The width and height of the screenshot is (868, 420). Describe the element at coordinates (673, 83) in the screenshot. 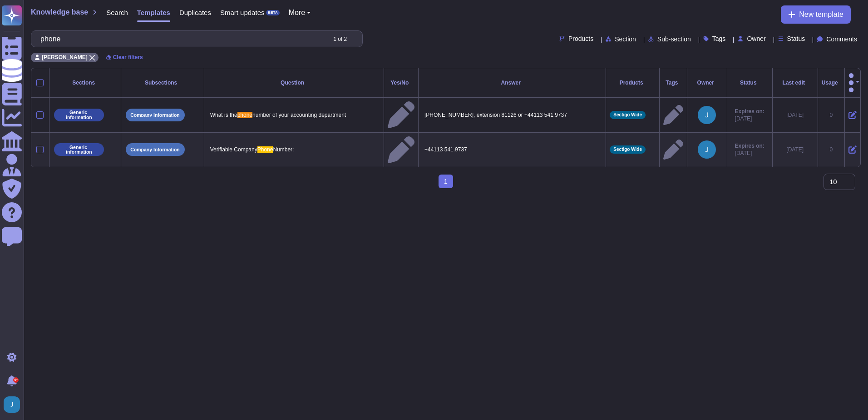

I see `div: Tags` at that location.